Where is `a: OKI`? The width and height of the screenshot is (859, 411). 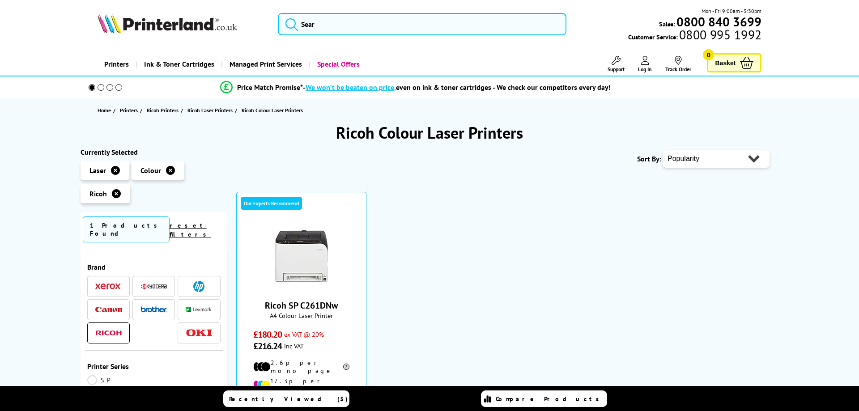 a: OKI is located at coordinates (199, 333).